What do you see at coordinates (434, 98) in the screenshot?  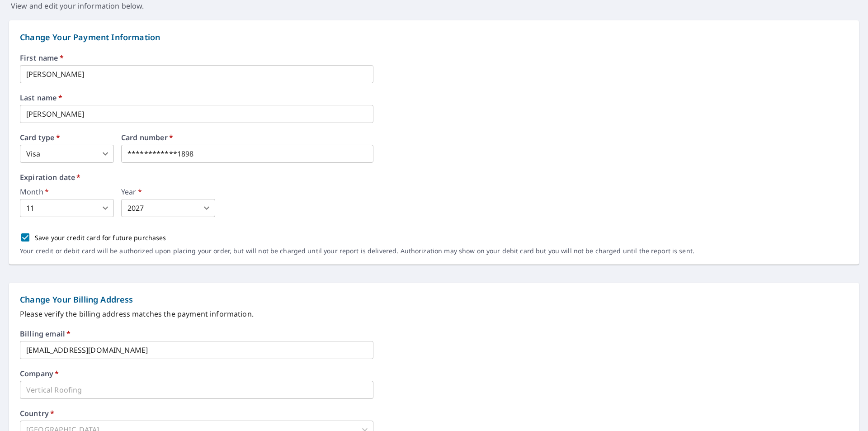 I see `label: Last name` at bounding box center [434, 98].